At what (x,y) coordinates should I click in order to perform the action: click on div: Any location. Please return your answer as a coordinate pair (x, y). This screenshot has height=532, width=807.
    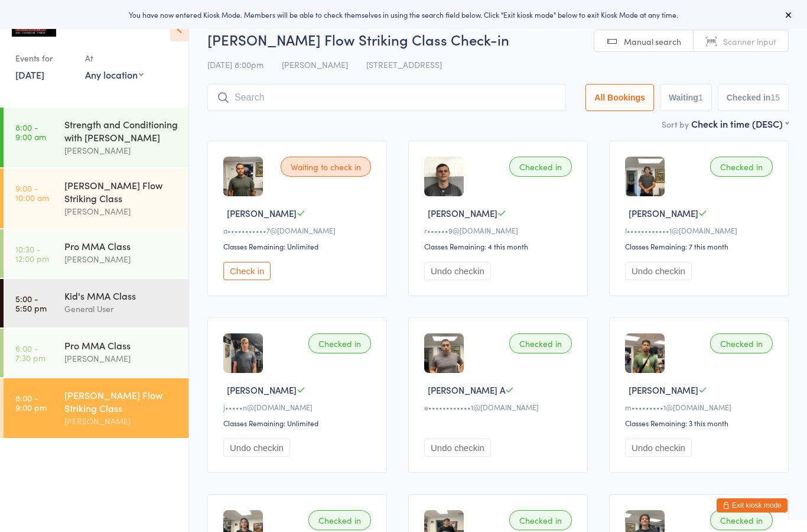
    Looking at the image, I should click on (114, 74).